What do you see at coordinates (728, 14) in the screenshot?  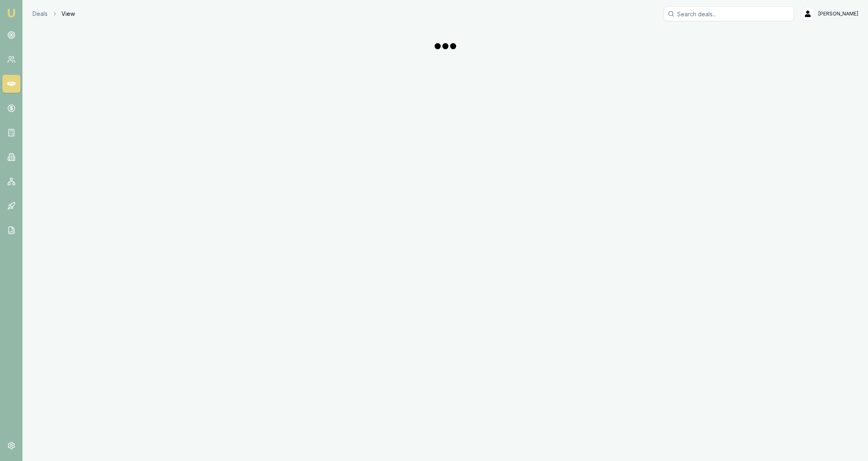 I see `input: Search deals` at bounding box center [728, 14].